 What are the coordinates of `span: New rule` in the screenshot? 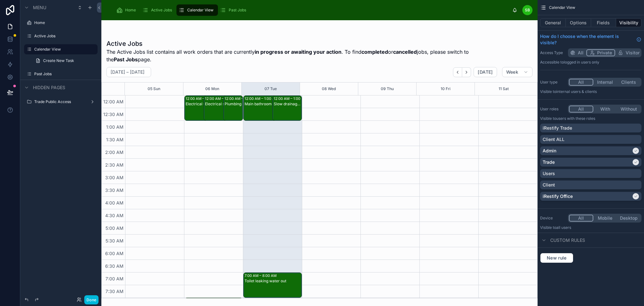 It's located at (557, 258).